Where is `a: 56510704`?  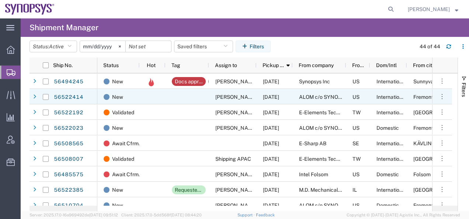
a: 56510704 is located at coordinates (69, 206).